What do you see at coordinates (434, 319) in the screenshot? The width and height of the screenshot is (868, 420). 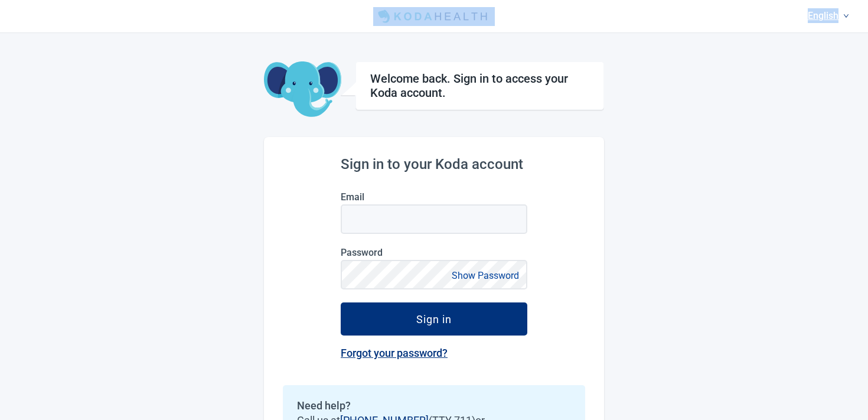 I see `div: Sign in` at bounding box center [434, 319].